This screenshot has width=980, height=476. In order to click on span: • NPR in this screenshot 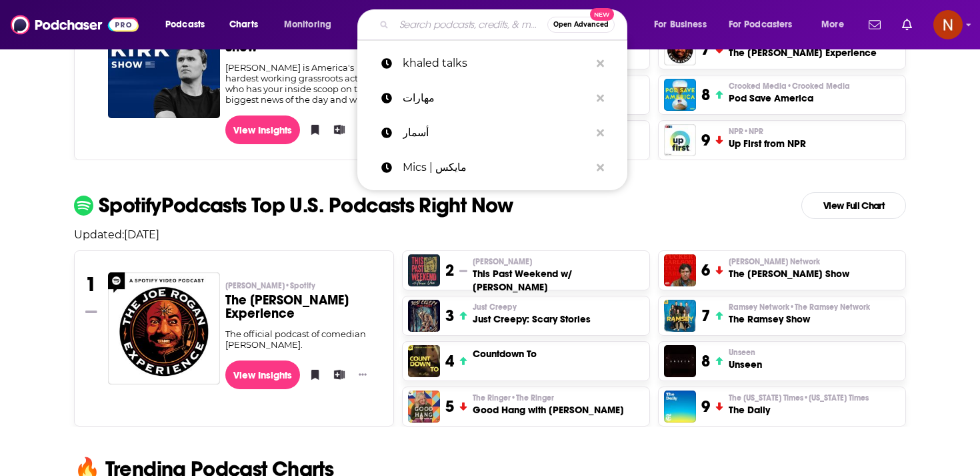, I will do `click(753, 131)`.